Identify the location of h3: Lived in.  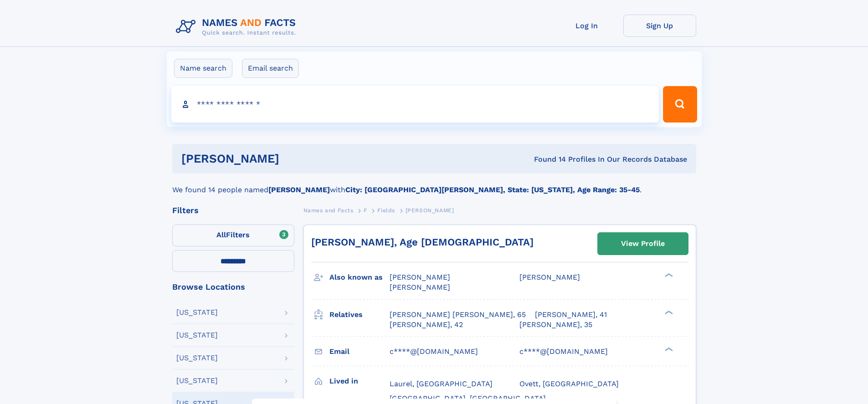
(360, 381).